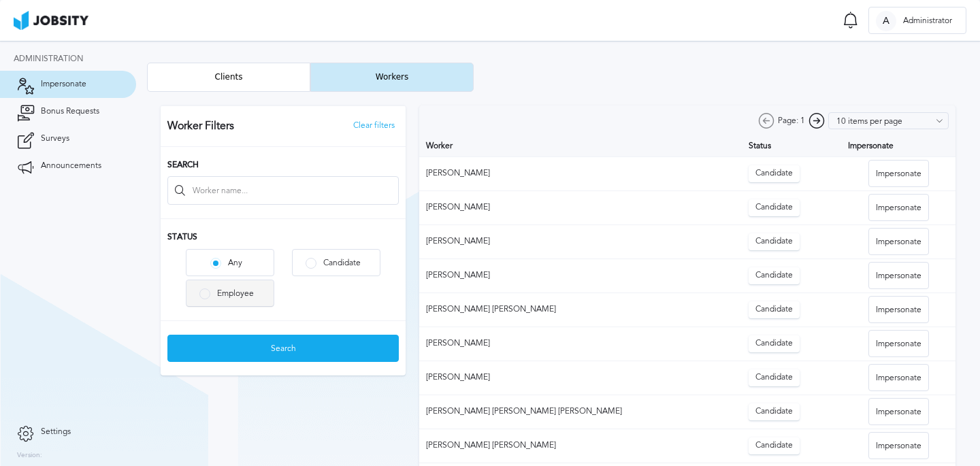  I want to click on th: Impersonate, so click(898, 146).